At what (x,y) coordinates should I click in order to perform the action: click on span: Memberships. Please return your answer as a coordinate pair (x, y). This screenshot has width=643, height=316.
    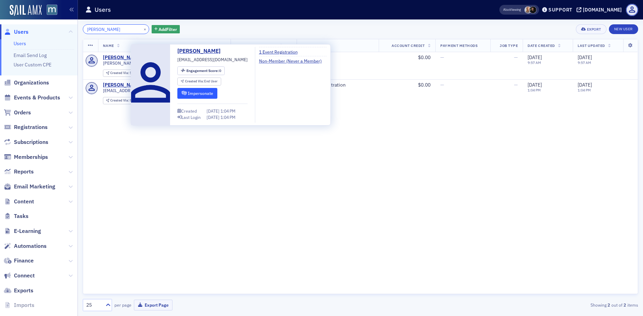
    Looking at the image, I should click on (31, 157).